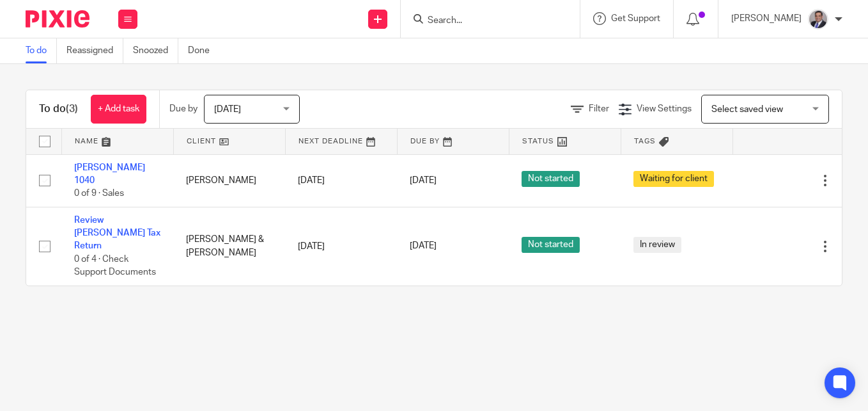 The image size is (868, 411). I want to click on img: thumbnail_IMG_0720.jpg, so click(818, 19).